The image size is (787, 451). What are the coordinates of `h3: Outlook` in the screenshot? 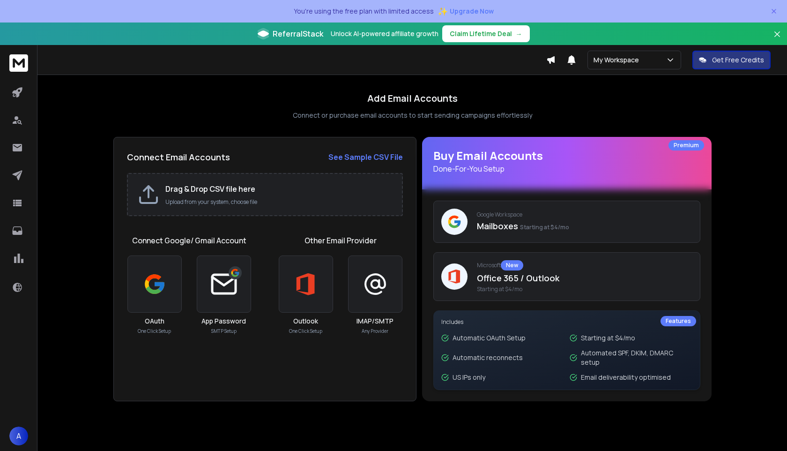 It's located at (306, 321).